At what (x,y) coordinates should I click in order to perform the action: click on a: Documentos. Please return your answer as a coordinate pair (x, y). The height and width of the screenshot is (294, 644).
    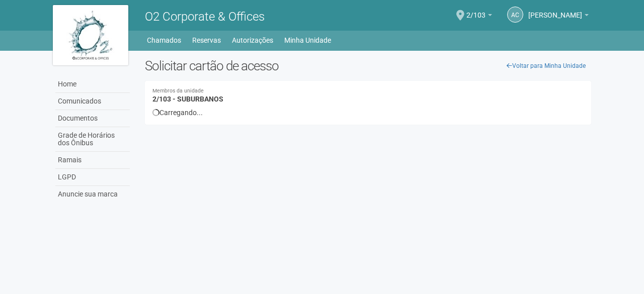
    Looking at the image, I should click on (92, 119).